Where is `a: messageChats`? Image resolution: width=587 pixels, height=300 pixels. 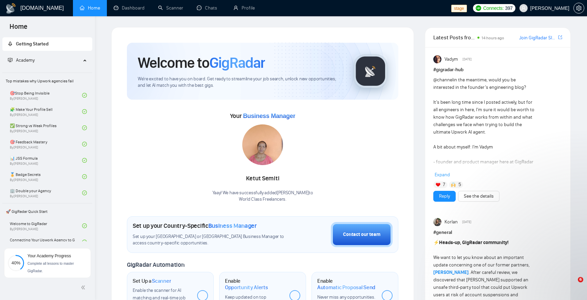
a: messageChats is located at coordinates (208, 8).